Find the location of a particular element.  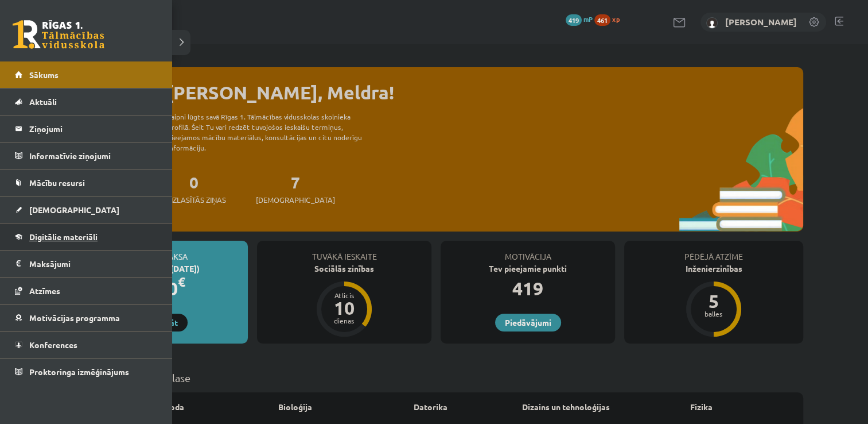

a: Dizains un tehnoloģijas is located at coordinates (566, 407).